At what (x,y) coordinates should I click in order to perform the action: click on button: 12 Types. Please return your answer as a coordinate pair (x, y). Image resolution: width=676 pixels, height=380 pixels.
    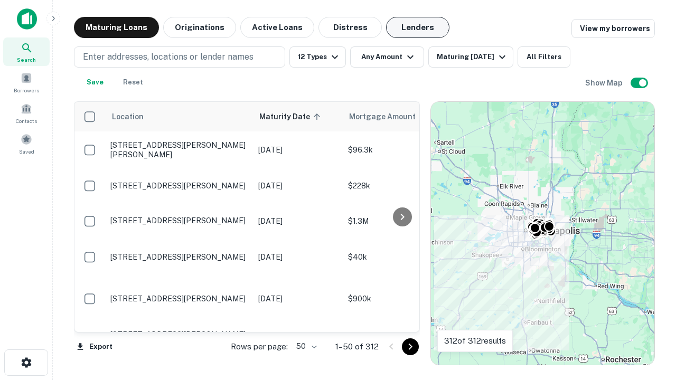
    Looking at the image, I should click on (317, 57).